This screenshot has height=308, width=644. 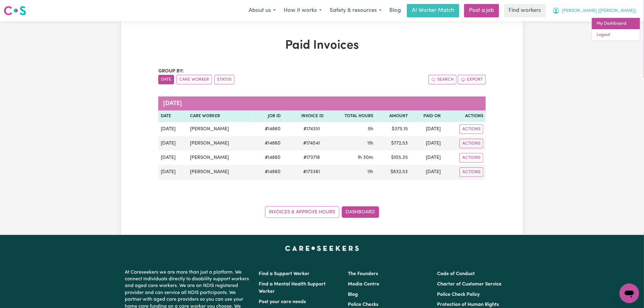 I want to click on span: # 173718, so click(x=311, y=158).